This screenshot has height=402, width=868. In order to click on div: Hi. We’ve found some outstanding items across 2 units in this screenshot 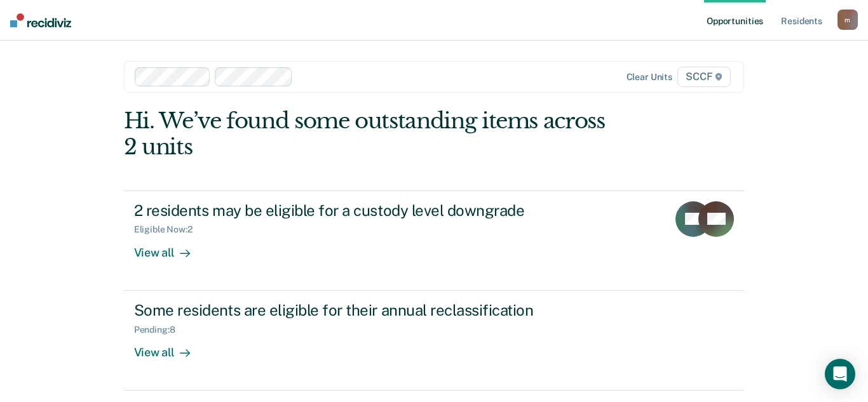, I will do `click(371, 134)`.